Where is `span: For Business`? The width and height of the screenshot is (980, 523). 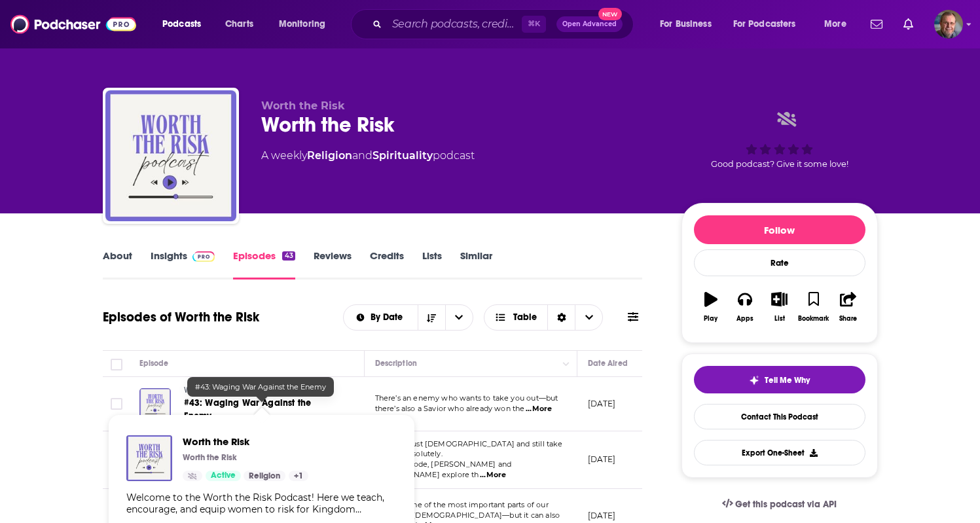 span: For Business is located at coordinates (685, 24).